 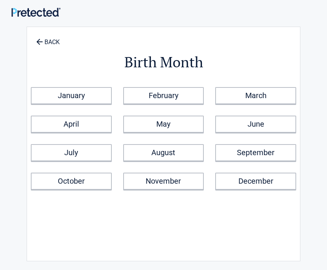 I want to click on img: Main Logo, so click(x=36, y=12).